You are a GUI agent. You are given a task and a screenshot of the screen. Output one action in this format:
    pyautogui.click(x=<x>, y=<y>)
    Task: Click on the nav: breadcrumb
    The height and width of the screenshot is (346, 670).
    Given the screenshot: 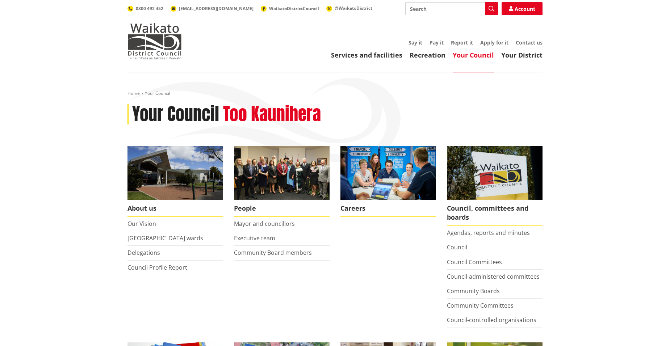 What is the action you would take?
    pyautogui.click(x=335, y=94)
    